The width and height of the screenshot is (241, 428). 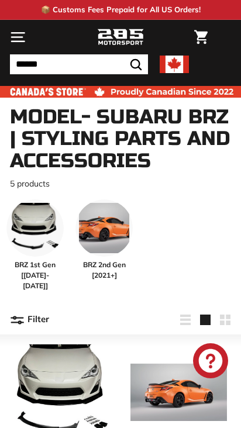 What do you see at coordinates (120, 37) in the screenshot?
I see `img: Logo_285_Motorsport_areodynamics_components` at bounding box center [120, 37].